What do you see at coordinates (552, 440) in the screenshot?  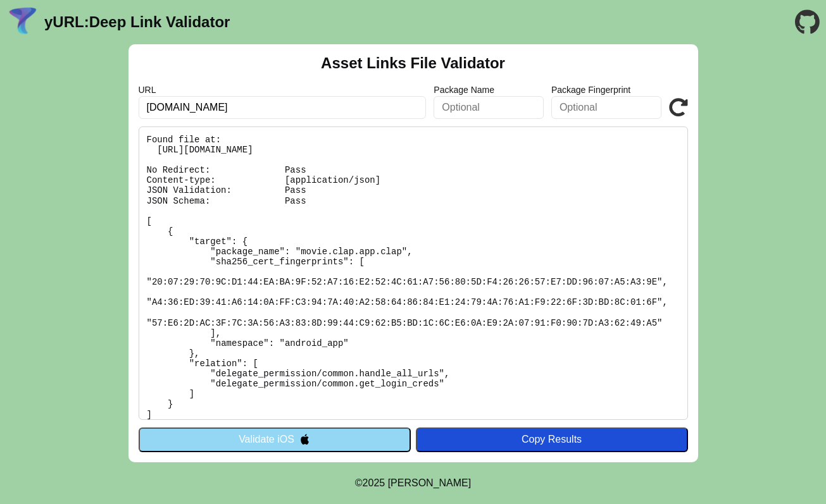 I see `div: Copy Results` at bounding box center [552, 440].